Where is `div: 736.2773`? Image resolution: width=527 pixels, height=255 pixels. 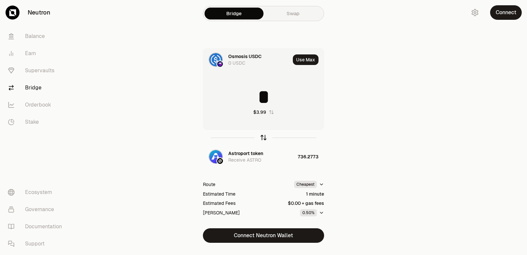
div: 736.2773 is located at coordinates (311, 156).